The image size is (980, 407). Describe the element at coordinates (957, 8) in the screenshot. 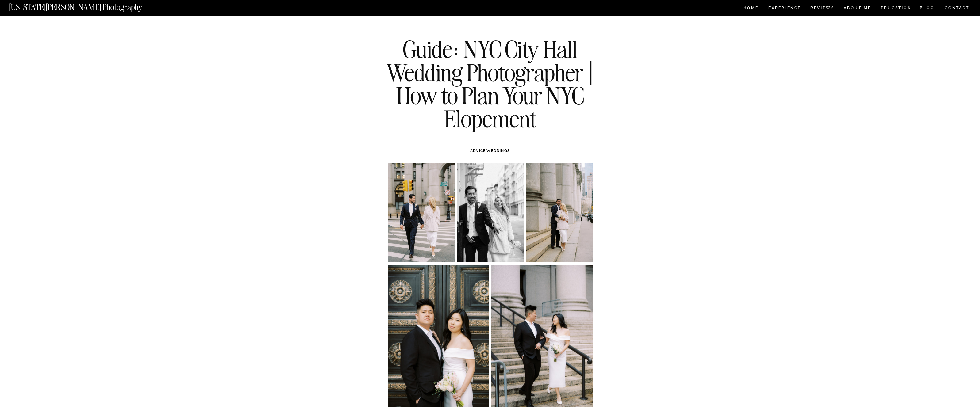

I see `nav: CONTACT` at that location.